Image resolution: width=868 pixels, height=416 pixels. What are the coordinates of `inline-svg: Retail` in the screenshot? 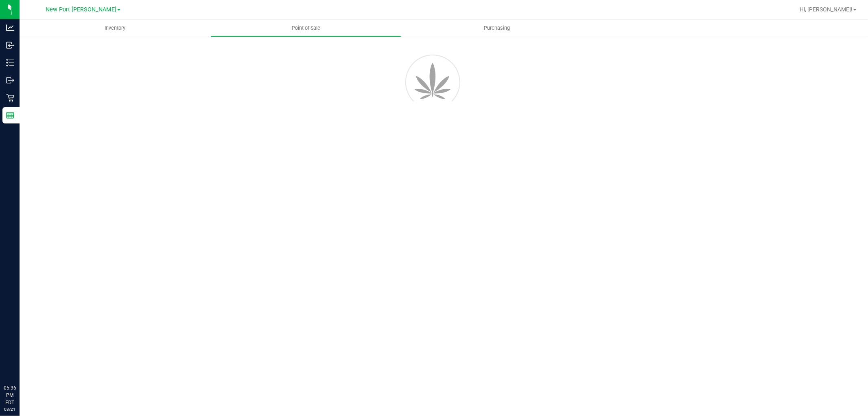 It's located at (10, 98).